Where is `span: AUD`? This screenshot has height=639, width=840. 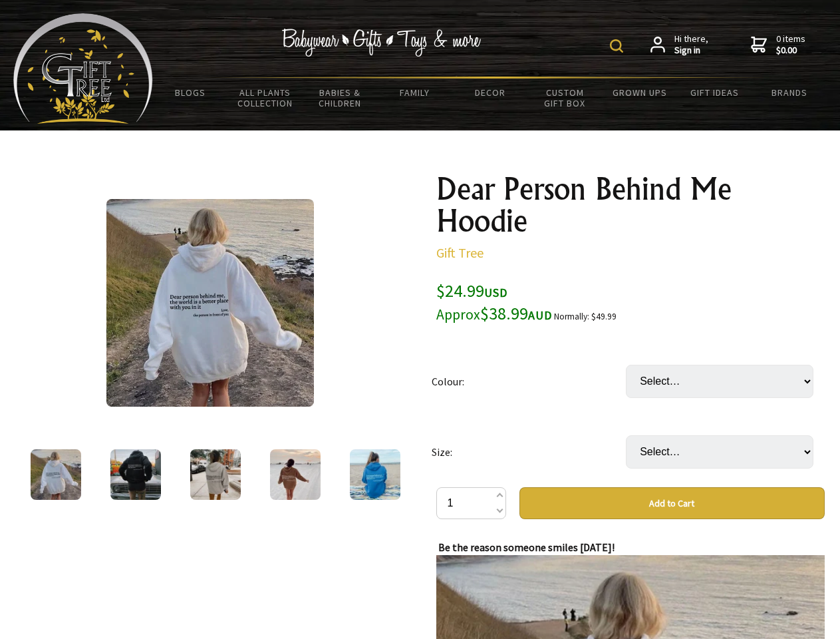 span: AUD is located at coordinates (541, 315).